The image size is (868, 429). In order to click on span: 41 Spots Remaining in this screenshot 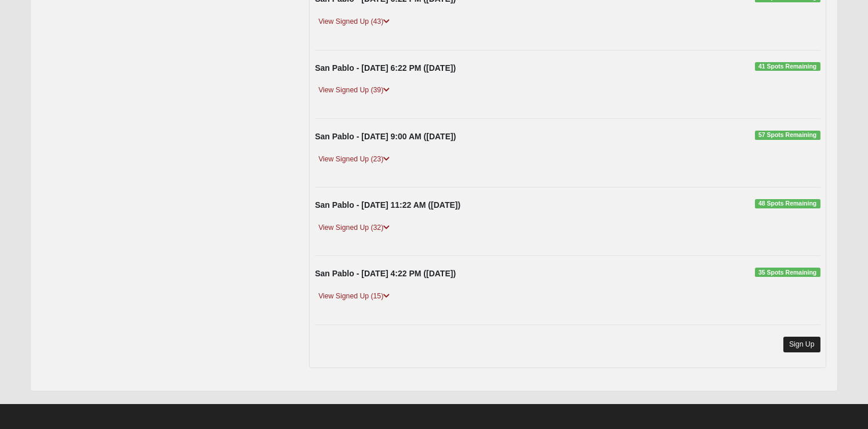, I will do `click(788, 67)`.